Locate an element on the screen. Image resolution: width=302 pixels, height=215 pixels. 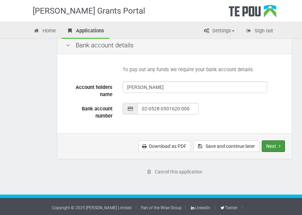
span: Bank account number is located at coordinates (97, 112).